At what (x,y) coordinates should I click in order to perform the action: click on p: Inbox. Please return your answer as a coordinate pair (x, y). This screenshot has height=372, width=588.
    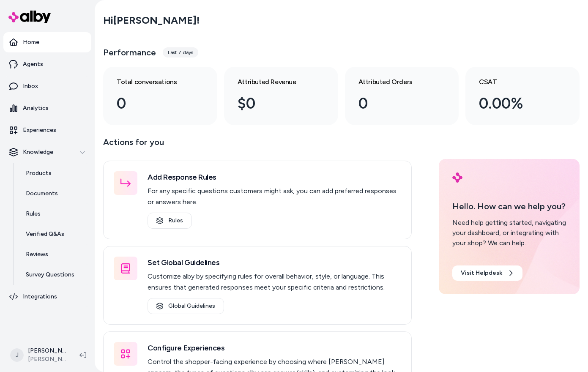
    Looking at the image, I should click on (31, 86).